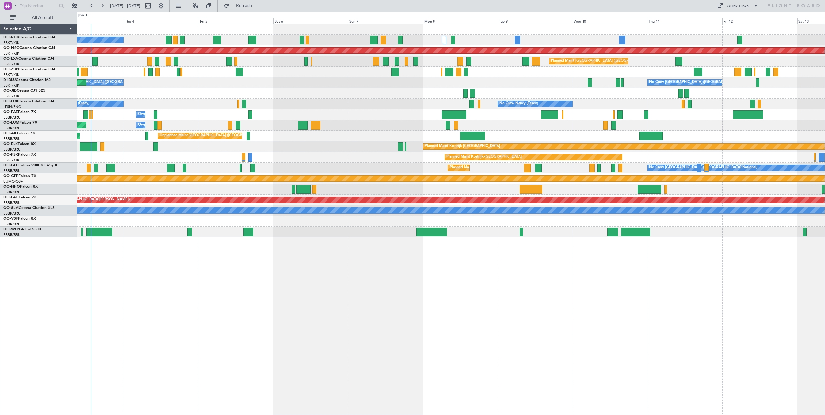 Image resolution: width=825 pixels, height=415 pixels. I want to click on span: D-IBLU, so click(9, 80).